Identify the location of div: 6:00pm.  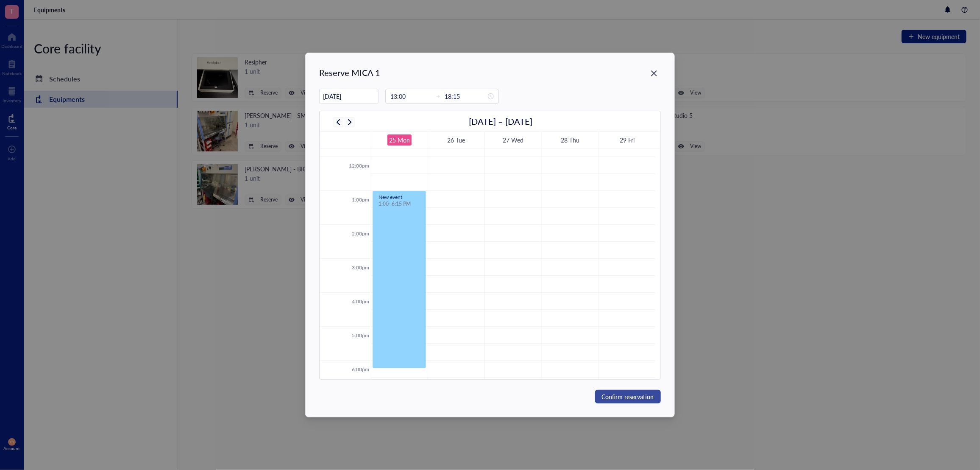
(360, 369).